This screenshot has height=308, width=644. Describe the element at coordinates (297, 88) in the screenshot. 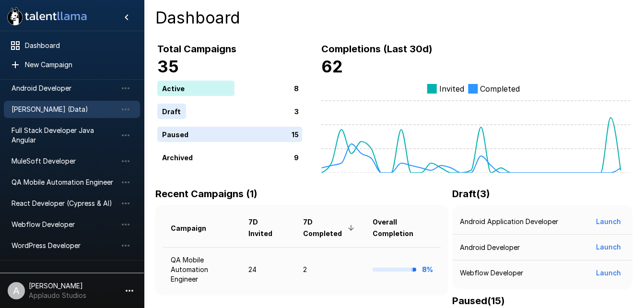

I see `p: 8` at that location.